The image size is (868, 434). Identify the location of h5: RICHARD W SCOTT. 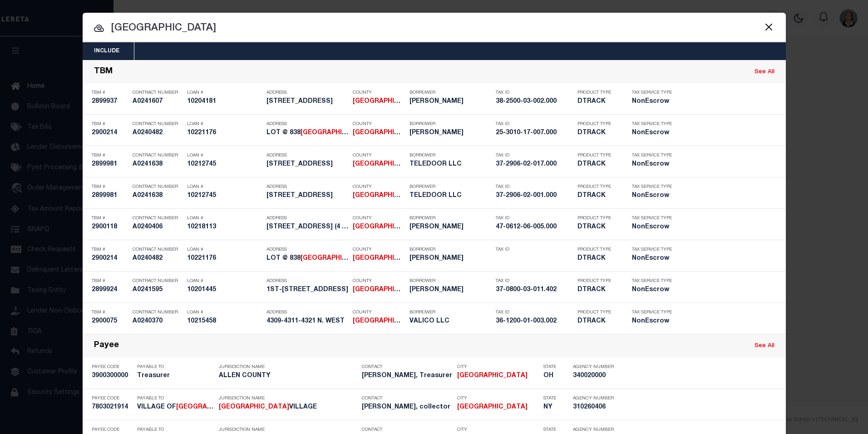
(450, 101).